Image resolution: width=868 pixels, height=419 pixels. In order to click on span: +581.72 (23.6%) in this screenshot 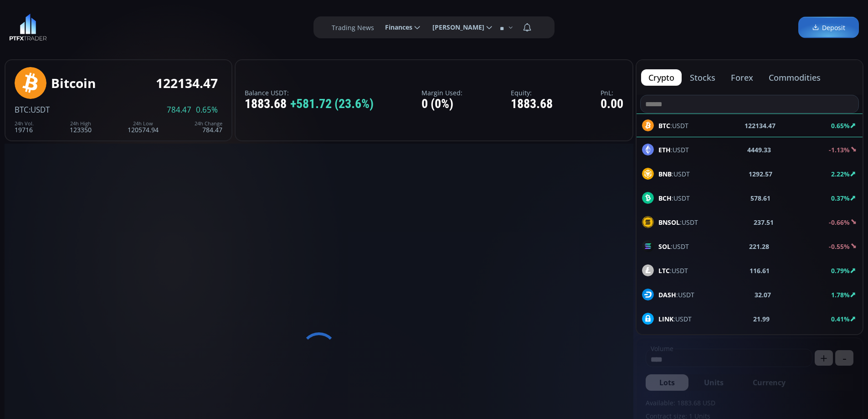, I will do `click(332, 104)`.